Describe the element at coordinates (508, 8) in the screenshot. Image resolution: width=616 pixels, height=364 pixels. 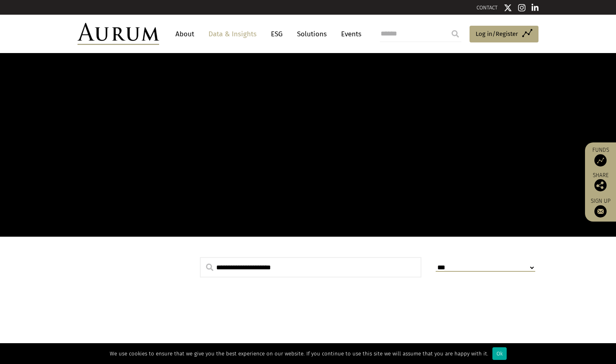
I see `img: Twitter icon` at that location.